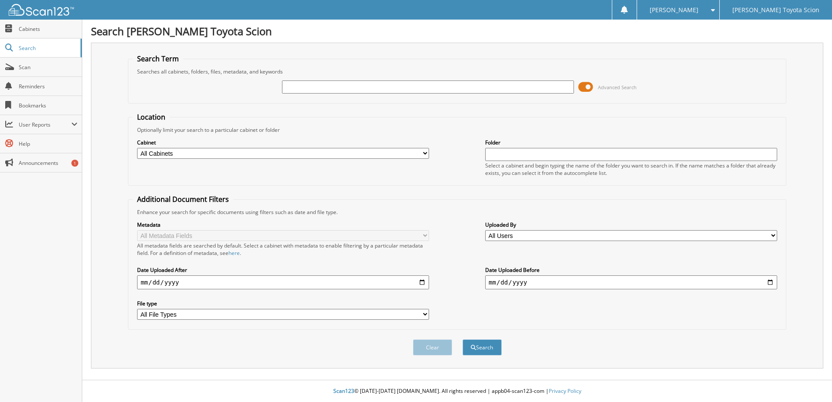  What do you see at coordinates (41, 10) in the screenshot?
I see `img: scan123-logo-white.svg` at bounding box center [41, 10].